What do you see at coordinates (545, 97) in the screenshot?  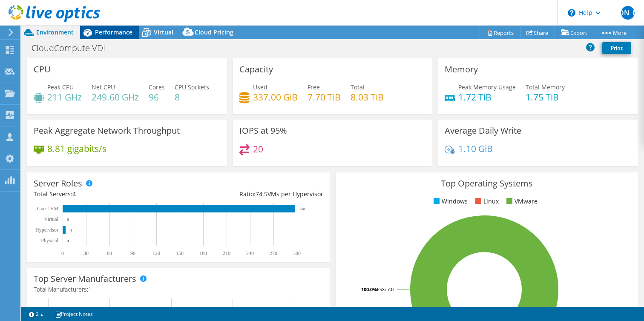 I see `h4: 1.75 TiB` at bounding box center [545, 97].